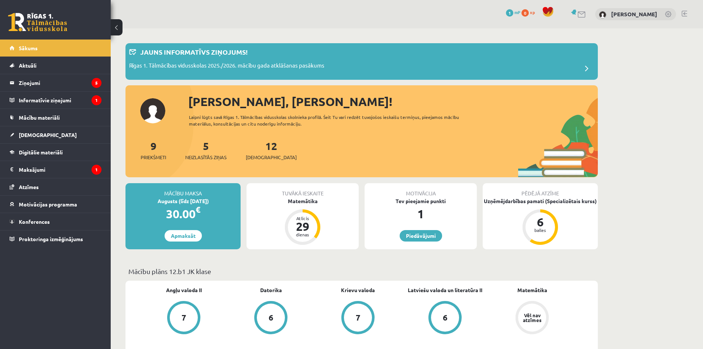 This screenshot has height=349, width=703. Describe the element at coordinates (421, 190) in the screenshot. I see `div: Motivācija` at that location.